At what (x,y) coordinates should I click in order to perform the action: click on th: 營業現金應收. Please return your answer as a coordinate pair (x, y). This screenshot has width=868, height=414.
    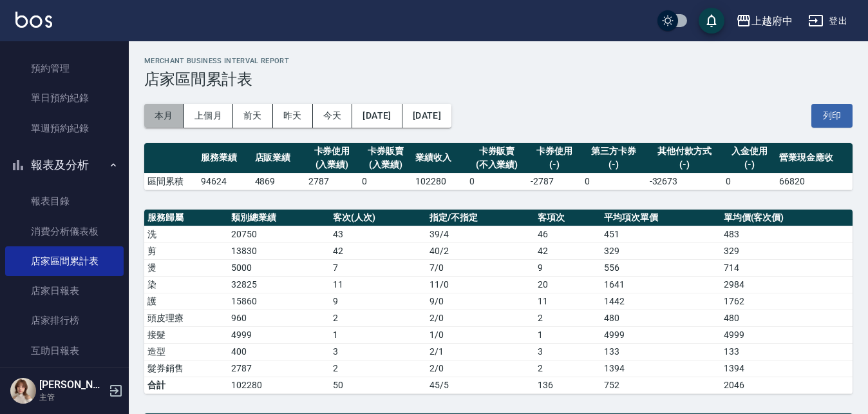
    Looking at the image, I should click on (814, 157).